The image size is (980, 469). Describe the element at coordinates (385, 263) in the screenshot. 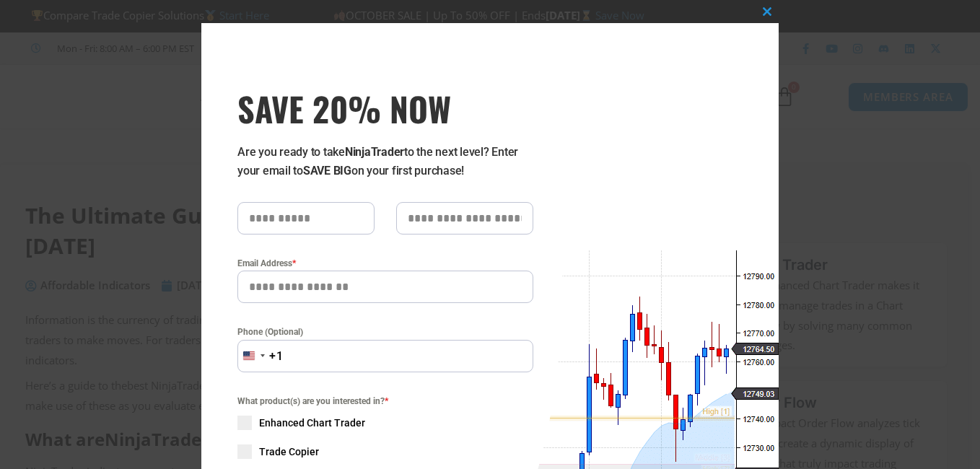

I see `label: Email Address` at that location.